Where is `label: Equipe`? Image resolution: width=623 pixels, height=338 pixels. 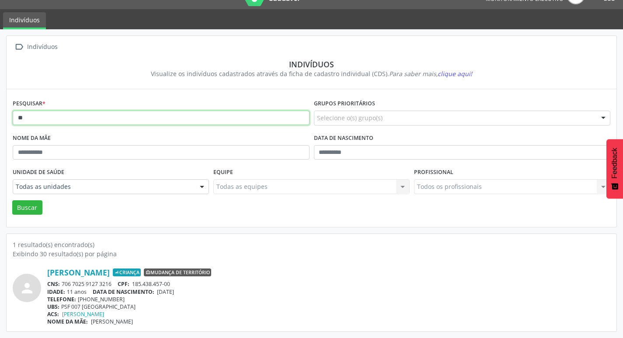
label: Equipe is located at coordinates (223, 172).